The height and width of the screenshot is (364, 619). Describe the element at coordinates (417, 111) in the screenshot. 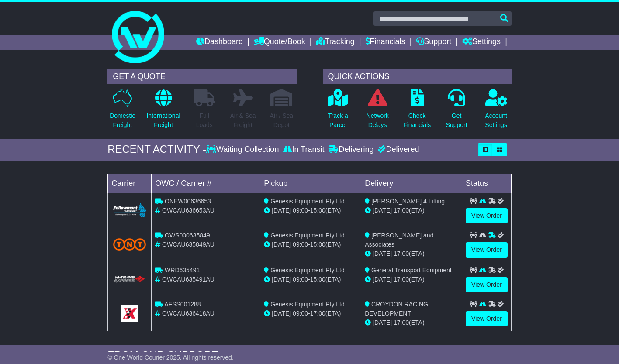

I see `a: CheckFinancials` at that location.